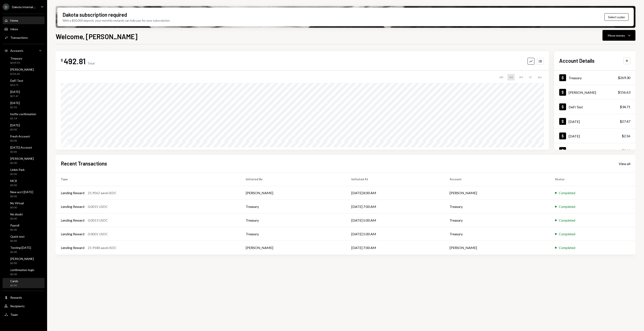 The image size is (644, 331). I want to click on div: 1M, so click(511, 77).